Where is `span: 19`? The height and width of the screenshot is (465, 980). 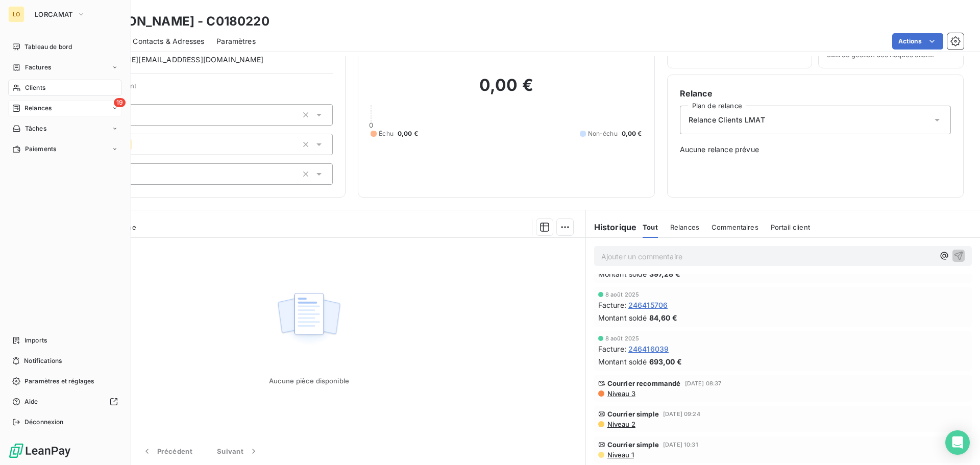
span: 19 is located at coordinates (119, 103).